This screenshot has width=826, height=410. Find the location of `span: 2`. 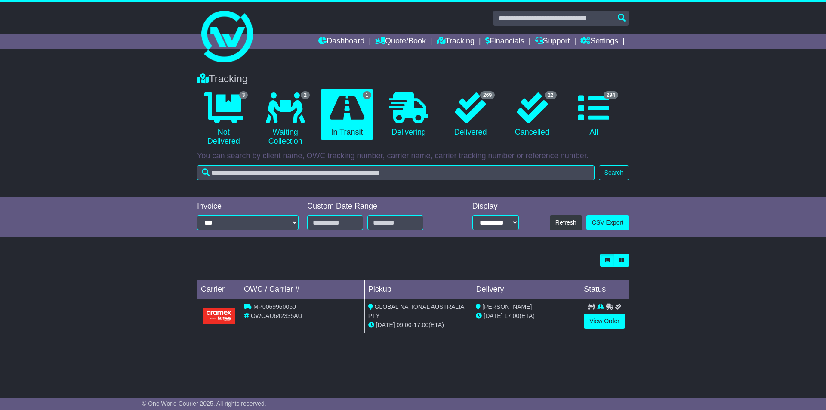

span: 2 is located at coordinates (305, 95).